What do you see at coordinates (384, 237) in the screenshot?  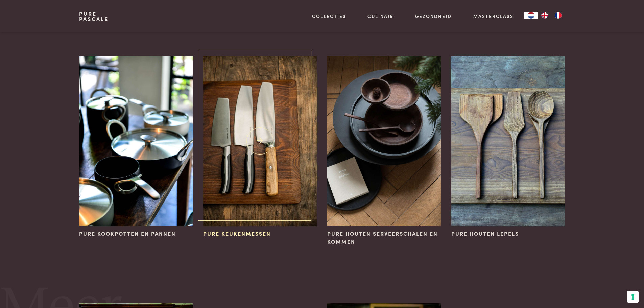 I see `span: Pure houten serveerschalen en kommen` at bounding box center [384, 237].